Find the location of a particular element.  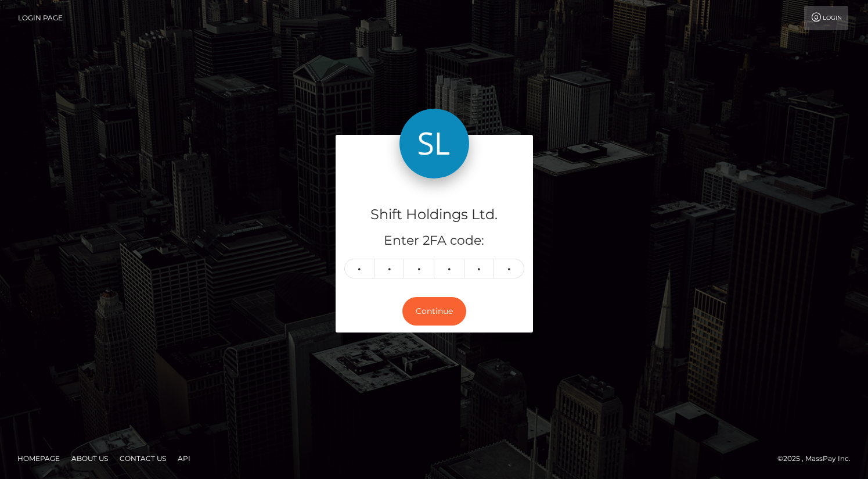

a: Contact Us is located at coordinates (143, 458).